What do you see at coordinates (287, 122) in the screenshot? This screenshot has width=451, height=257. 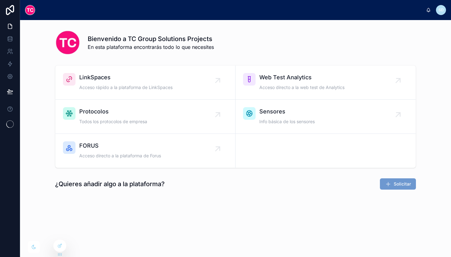 I see `span: Info básica de los sensores` at bounding box center [287, 122].